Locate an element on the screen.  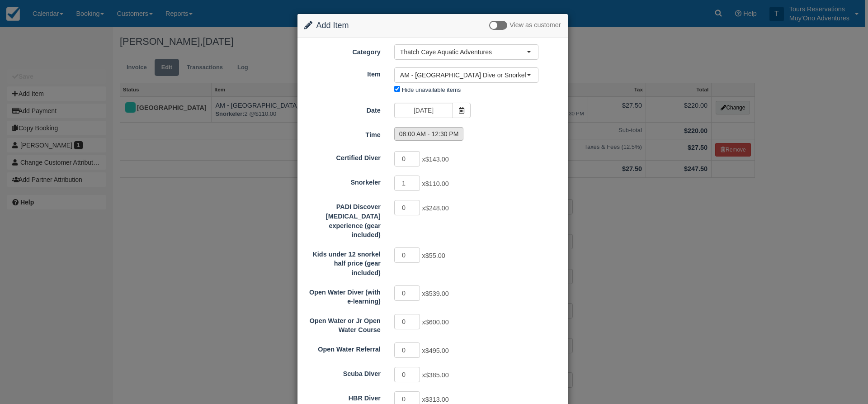
label: Time is located at coordinates (342, 133).